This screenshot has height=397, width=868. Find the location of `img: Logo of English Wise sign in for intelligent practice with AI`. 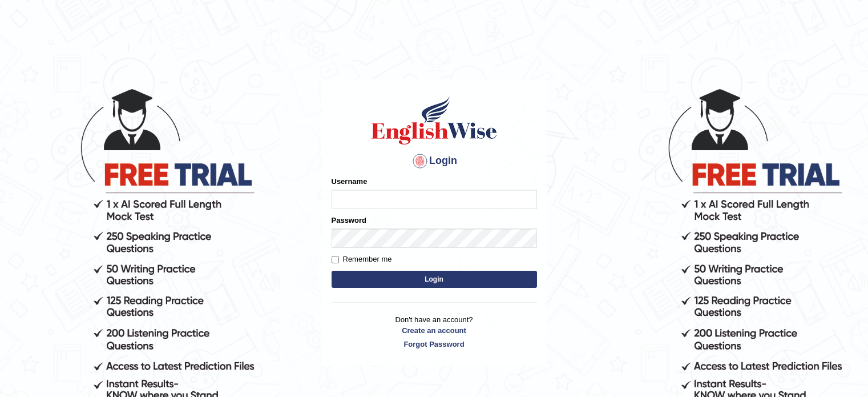

img: Logo of English Wise sign in for intelligent practice with AI is located at coordinates (434, 120).